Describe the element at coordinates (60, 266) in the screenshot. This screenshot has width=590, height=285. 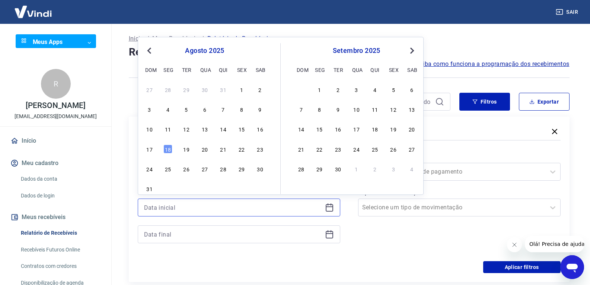
I see `a: Contratos com credores` at that location.